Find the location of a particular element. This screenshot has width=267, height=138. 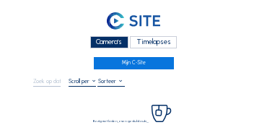

div: Timelapses is located at coordinates (153, 42).